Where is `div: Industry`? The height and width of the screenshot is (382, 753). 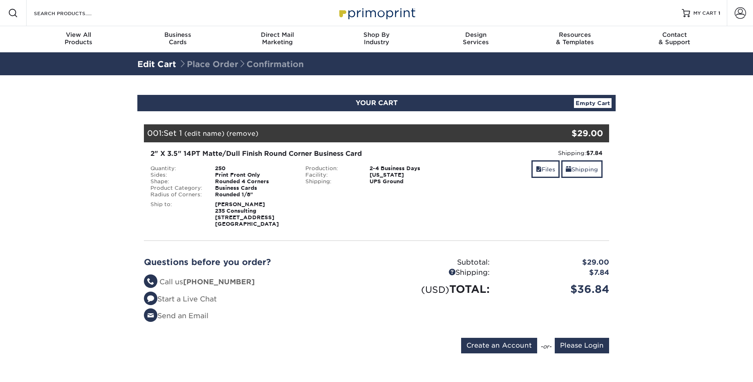
div: Industry is located at coordinates (376, 38).